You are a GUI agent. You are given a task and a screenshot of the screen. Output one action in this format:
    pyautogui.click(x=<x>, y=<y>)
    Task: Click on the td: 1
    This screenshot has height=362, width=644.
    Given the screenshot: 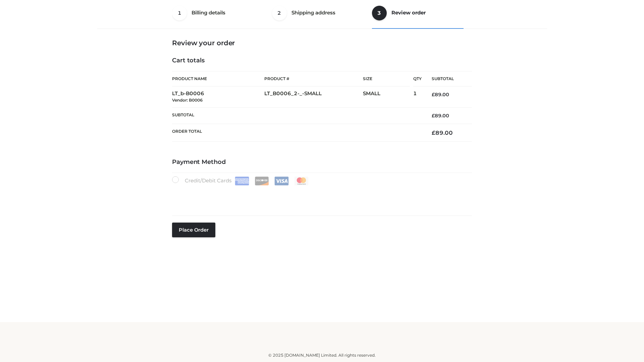 What is the action you would take?
    pyautogui.click(x=417, y=97)
    